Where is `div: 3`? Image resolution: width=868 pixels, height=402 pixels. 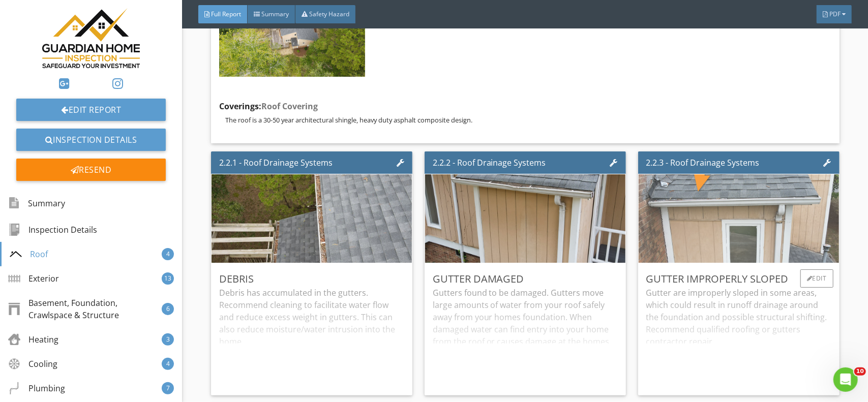
div: 3 is located at coordinates (168, 339).